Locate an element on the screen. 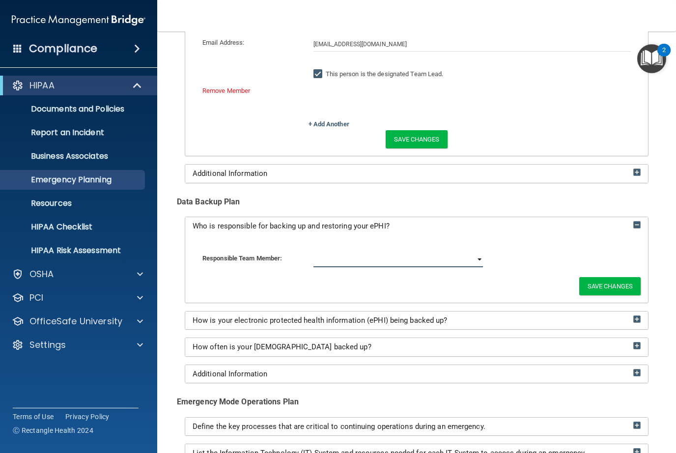 Image resolution: width=676 pixels, height=453 pixels. h4: Compliance is located at coordinates (63, 49).